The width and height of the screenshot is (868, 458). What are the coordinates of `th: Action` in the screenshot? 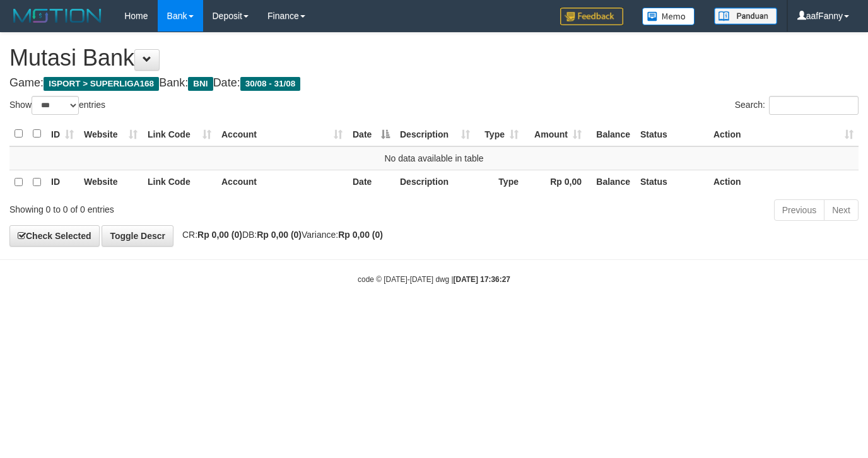 It's located at (783, 182).